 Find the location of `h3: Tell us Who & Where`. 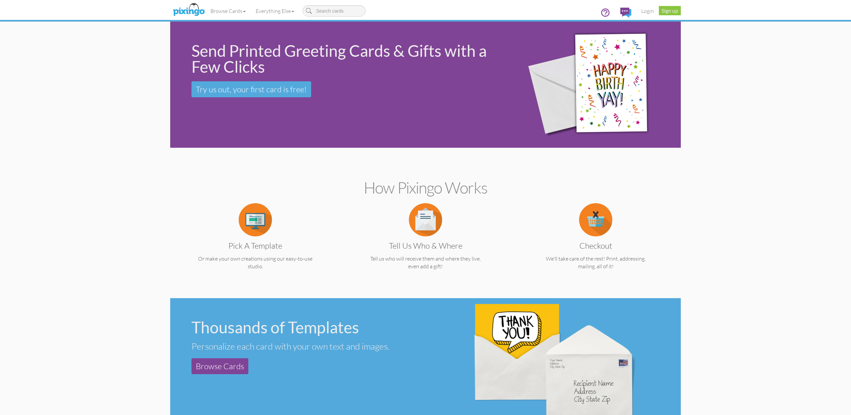

h3: Tell us Who & Where is located at coordinates (425, 246).